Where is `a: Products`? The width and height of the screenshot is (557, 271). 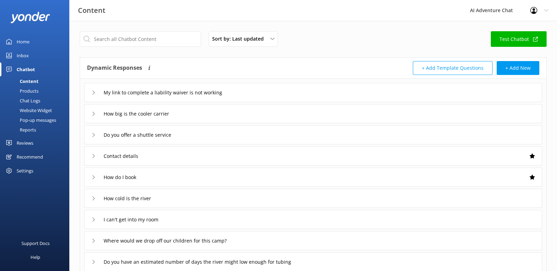 a: Products is located at coordinates (37, 91).